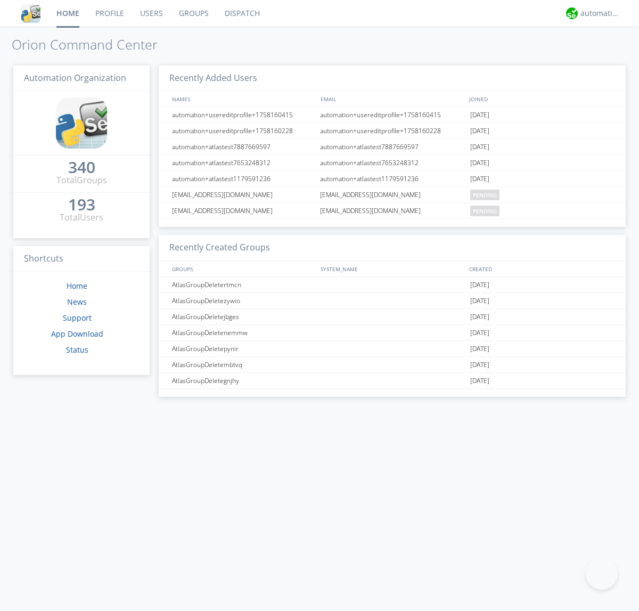 The image size is (639, 611). Describe the element at coordinates (243, 380) in the screenshot. I see `div: AtlasGroupDeletegnjhy` at that location.